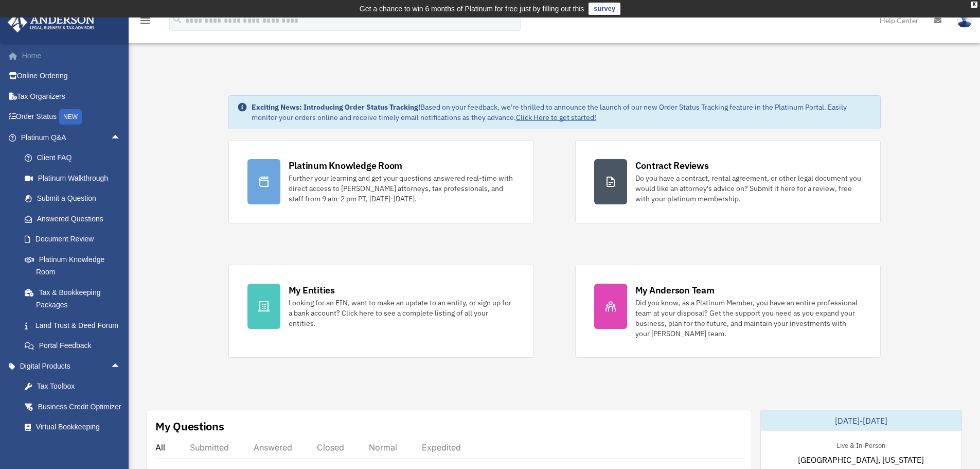 This screenshot has height=469, width=980. I want to click on div: Submitted, so click(209, 447).